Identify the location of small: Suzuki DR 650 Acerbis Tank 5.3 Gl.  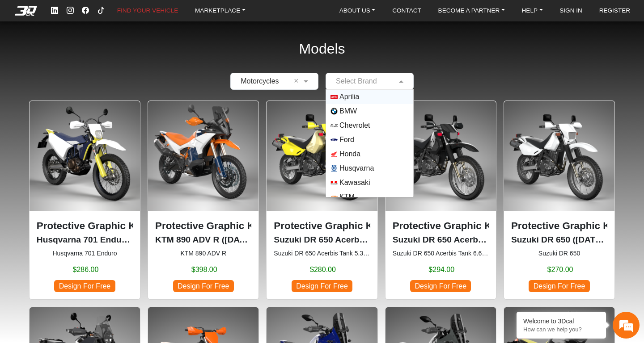
(321, 253).